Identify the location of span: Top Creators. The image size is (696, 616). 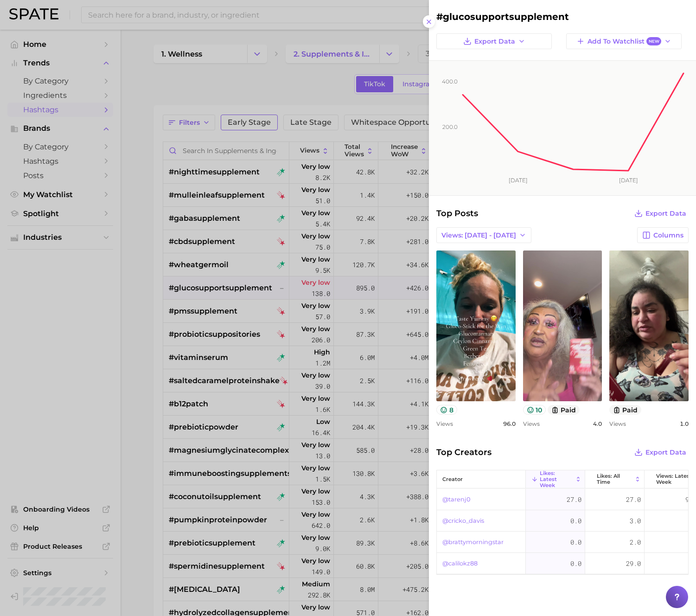
(464, 452).